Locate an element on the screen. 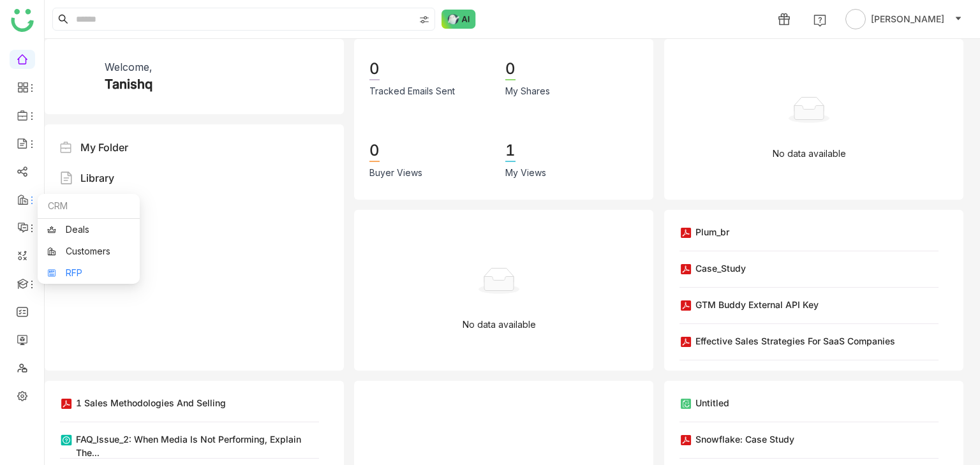  div: 1 Sales Methodologies and Selling is located at coordinates (151, 403).